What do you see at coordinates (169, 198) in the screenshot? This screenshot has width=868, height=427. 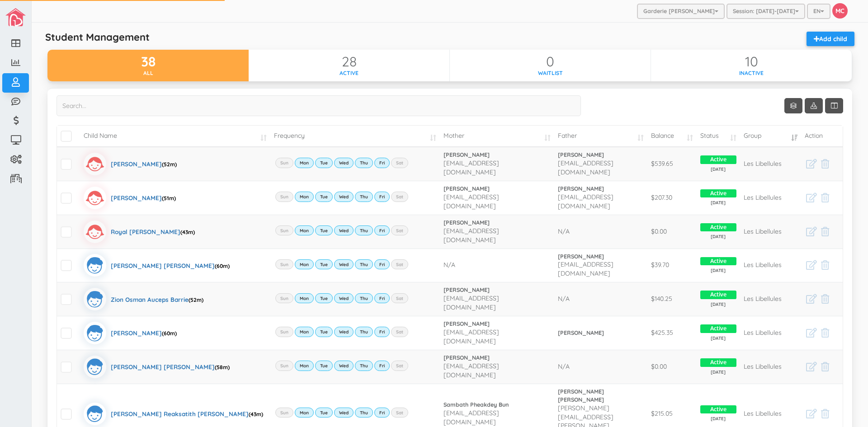 I see `span: (51m)` at bounding box center [169, 198].